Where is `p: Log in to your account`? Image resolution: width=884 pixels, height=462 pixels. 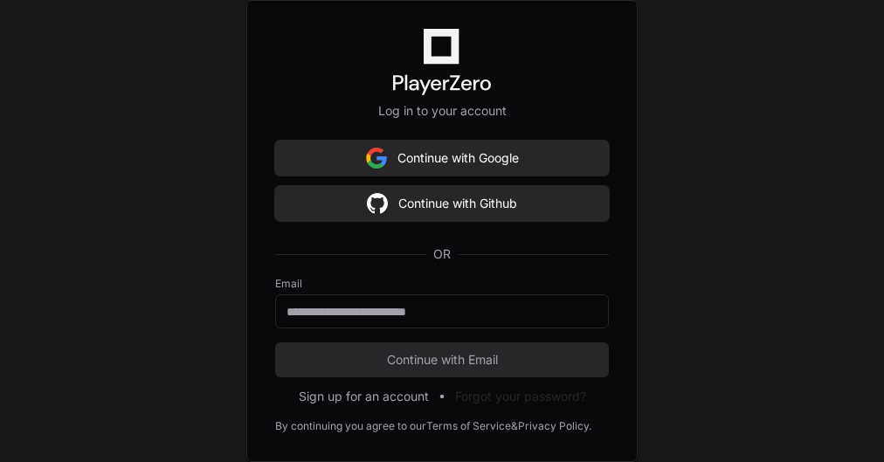
p: Log in to your account is located at coordinates (442, 111).